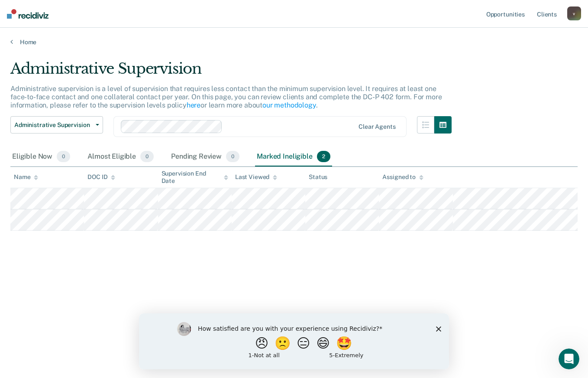 The image size is (588, 378). What do you see at coordinates (26, 177) in the screenshot?
I see `div: Name` at bounding box center [26, 177].